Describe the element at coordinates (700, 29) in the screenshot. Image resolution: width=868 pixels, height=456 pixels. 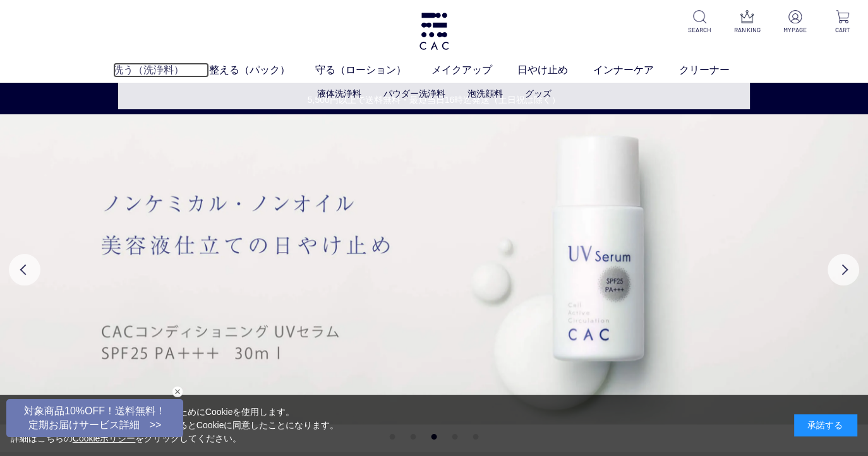
I see `p: SEARCH` at that location.